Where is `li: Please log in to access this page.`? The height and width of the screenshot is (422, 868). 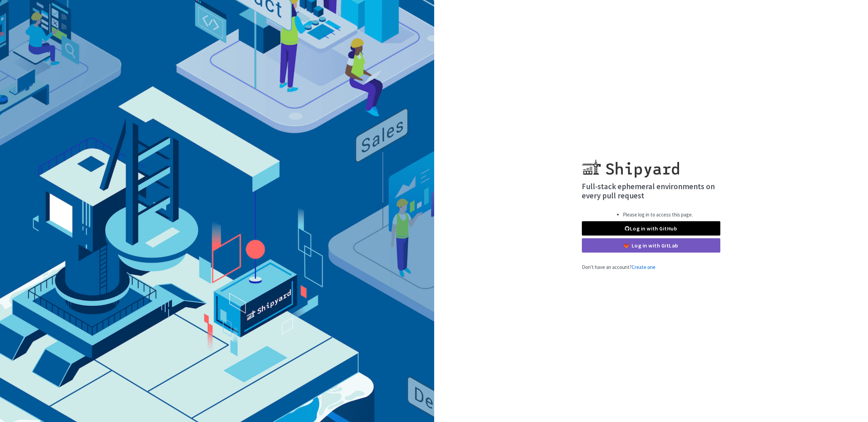
li: Please log in to access this page. is located at coordinates (657, 215).